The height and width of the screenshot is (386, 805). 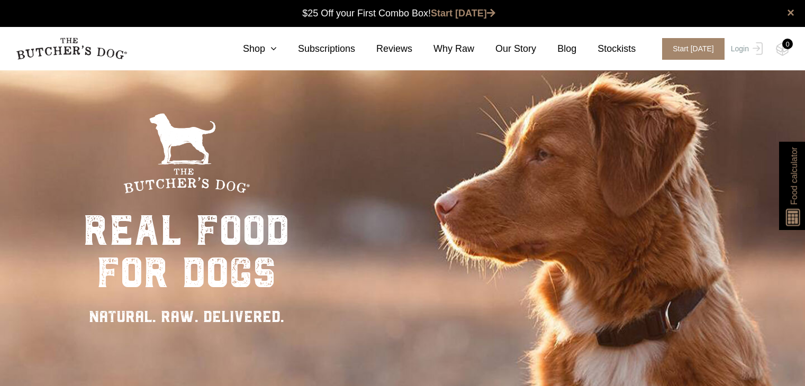 What do you see at coordinates (384, 49) in the screenshot?
I see `a: Reviews` at bounding box center [384, 49].